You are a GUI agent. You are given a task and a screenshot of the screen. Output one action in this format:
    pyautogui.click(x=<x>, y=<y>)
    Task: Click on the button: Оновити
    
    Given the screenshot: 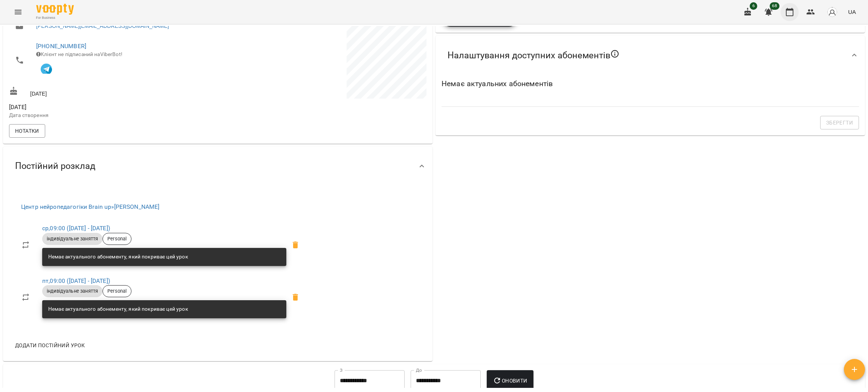 What is the action you would take?
    pyautogui.click(x=509, y=381)
    